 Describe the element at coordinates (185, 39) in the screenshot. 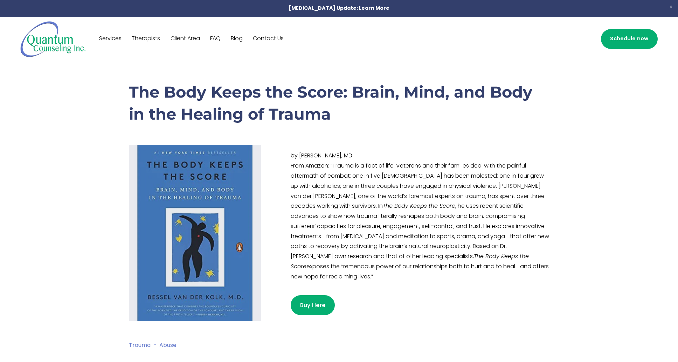

I see `a: Client Area` at that location.